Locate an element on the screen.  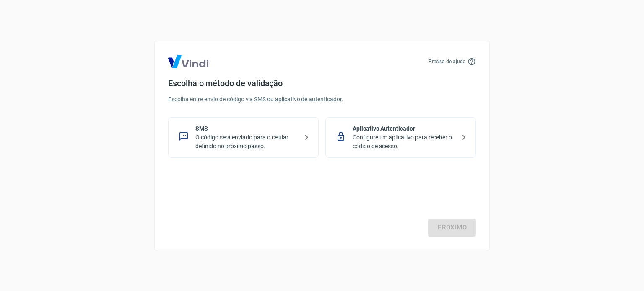
p: Escolha entre envio de código via SMS ou aplicativo de autenticador. is located at coordinates (322, 99).